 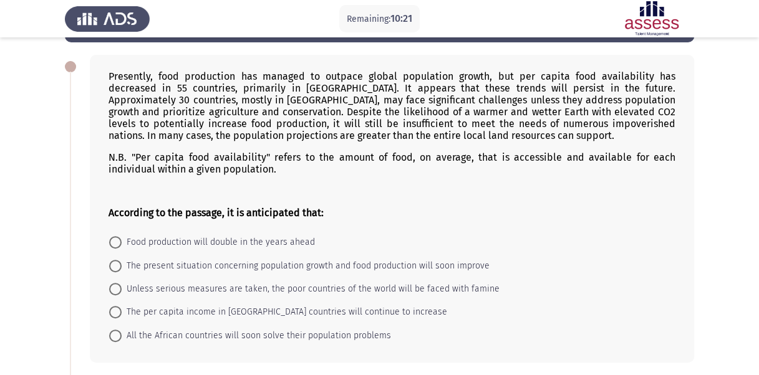 What do you see at coordinates (310, 289) in the screenshot?
I see `span: Unless serious measures are taken, the poor countries of the world will be faced with famine` at bounding box center [310, 289].